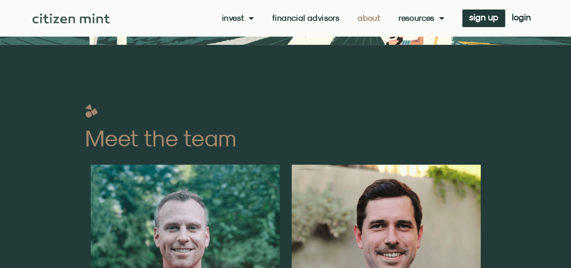 Image resolution: width=571 pixels, height=268 pixels. Describe the element at coordinates (369, 18) in the screenshot. I see `a: About` at that location.